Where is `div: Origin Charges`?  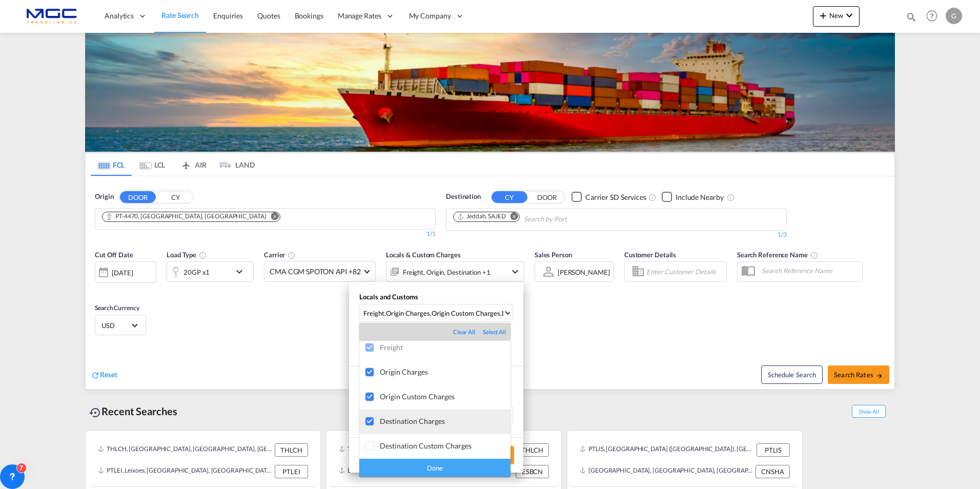 div: Origin Charges is located at coordinates (445, 372).